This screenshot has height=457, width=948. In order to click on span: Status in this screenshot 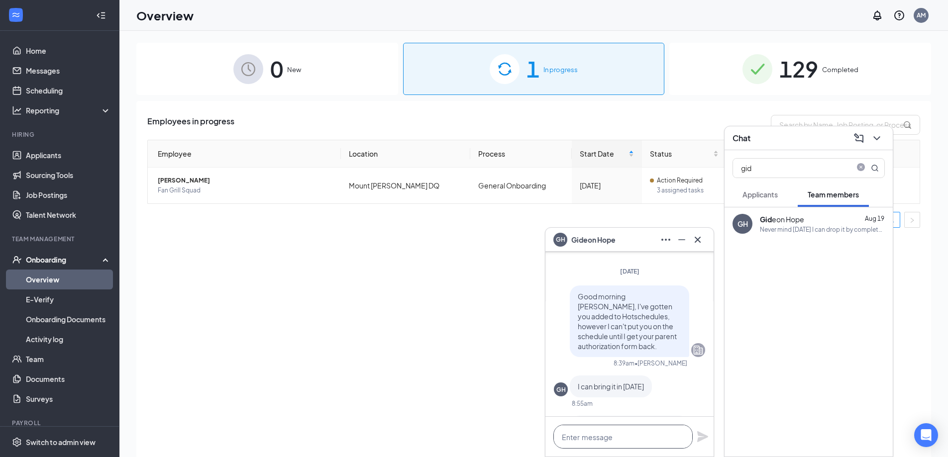, I will do `click(680, 154)`.